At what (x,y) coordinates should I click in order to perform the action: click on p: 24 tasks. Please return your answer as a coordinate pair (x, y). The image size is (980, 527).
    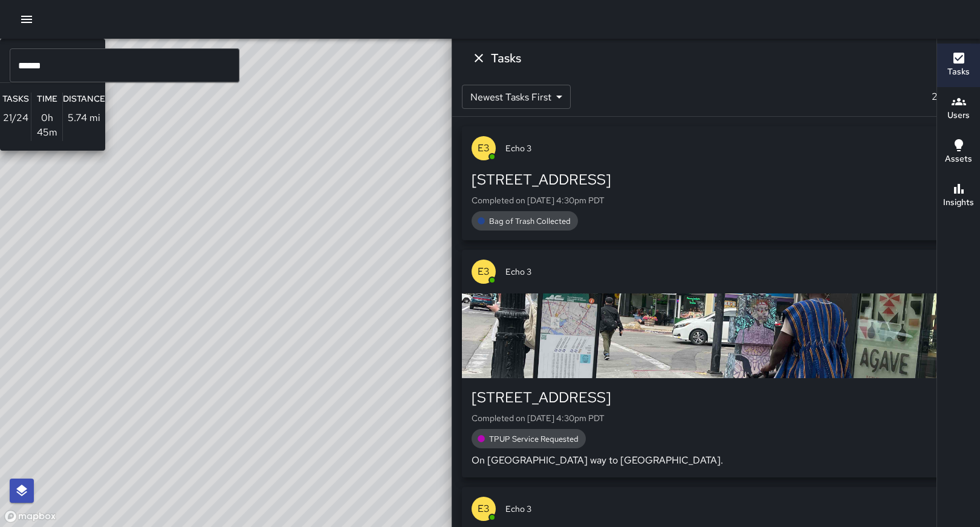
    Looking at the image, I should click on (948, 97).